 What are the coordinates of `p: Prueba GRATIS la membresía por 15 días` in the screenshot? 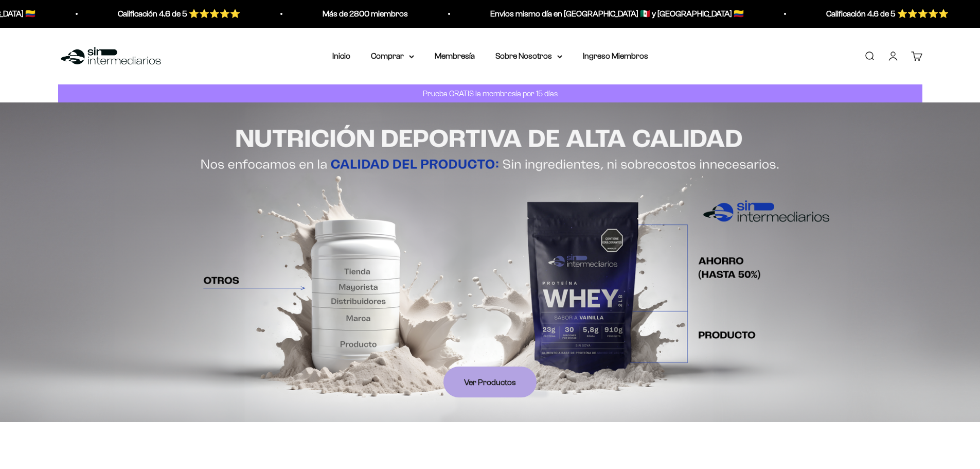 It's located at (490, 93).